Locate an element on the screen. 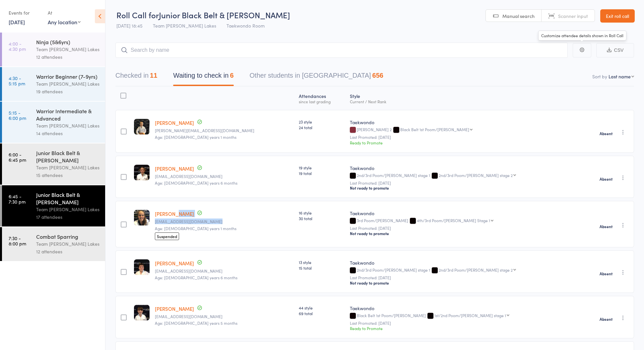  div: Ninja (5&6yrs) is located at coordinates (68, 42).